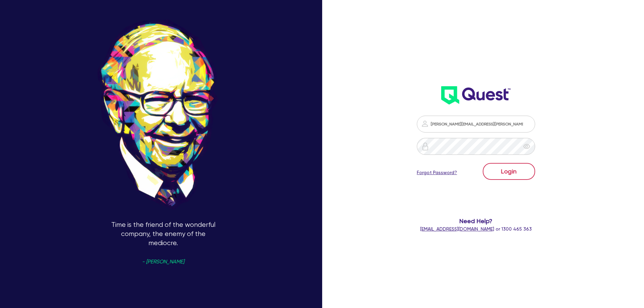  Describe the element at coordinates (476, 124) in the screenshot. I see `input: Email address` at that location.